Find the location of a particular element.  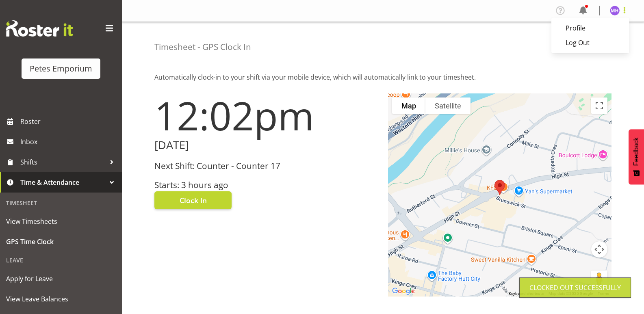

span: Roster is located at coordinates (69, 121).